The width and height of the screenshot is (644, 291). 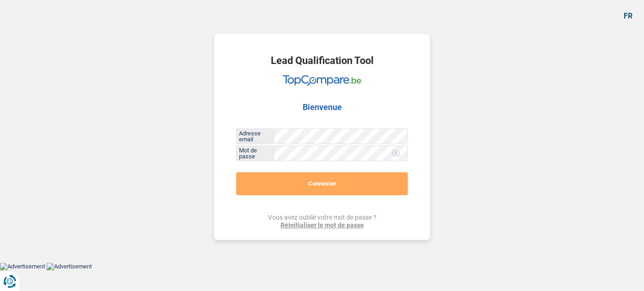 I want to click on div: Vous avez oublié votre mot de passe ?, so click(x=322, y=222).